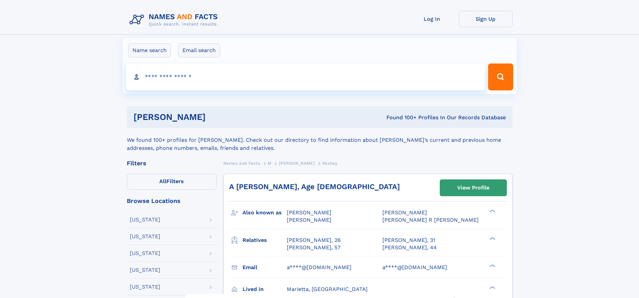 The width and height of the screenshot is (639, 298). What do you see at coordinates (265, 240) in the screenshot?
I see `h3: Relatives` at bounding box center [265, 240].